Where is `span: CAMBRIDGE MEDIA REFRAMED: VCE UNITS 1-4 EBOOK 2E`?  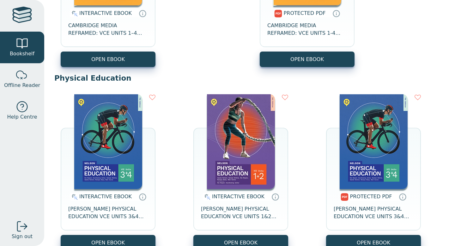 span: CAMBRIDGE MEDIA REFRAMED: VCE UNITS 1-4 EBOOK 2E is located at coordinates (307, 29).